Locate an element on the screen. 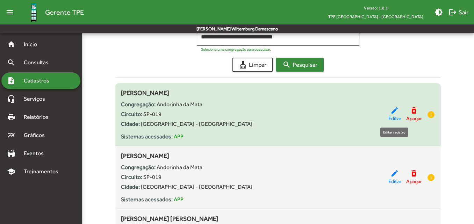  button: Sair is located at coordinates (458, 12).